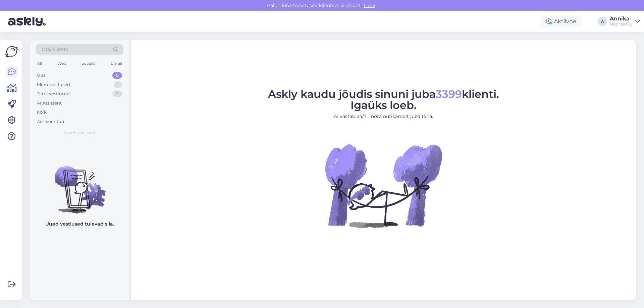 The width and height of the screenshot is (644, 308). Describe the element at coordinates (80, 184) in the screenshot. I see `img: No chats` at that location.